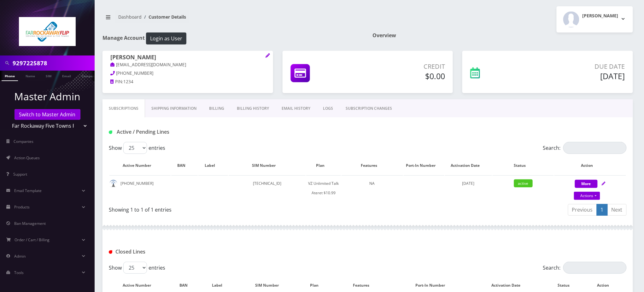  Describe the element at coordinates (403, 76) in the screenshot. I see `h5: $0.00` at that location.